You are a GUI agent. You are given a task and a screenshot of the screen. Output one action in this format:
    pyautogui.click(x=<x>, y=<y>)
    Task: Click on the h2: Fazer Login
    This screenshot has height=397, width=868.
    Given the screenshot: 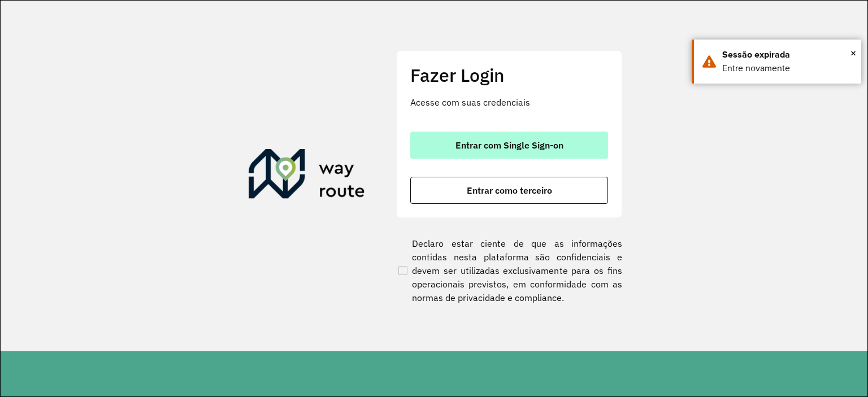 What is the action you would take?
    pyautogui.click(x=509, y=75)
    